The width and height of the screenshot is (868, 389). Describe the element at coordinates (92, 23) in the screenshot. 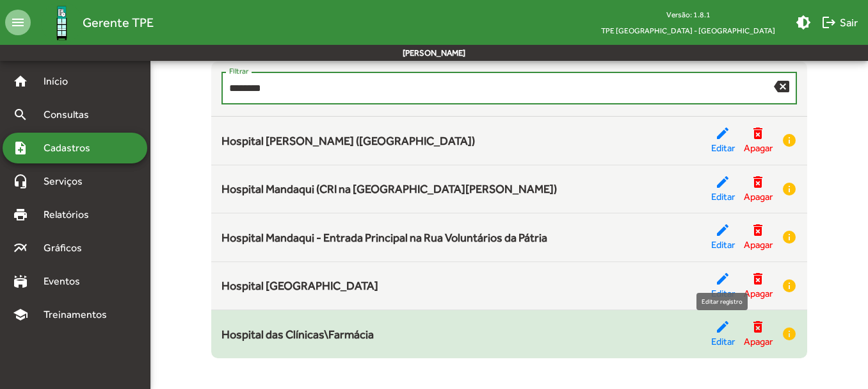

I see `a: Gerente TPE` at that location.